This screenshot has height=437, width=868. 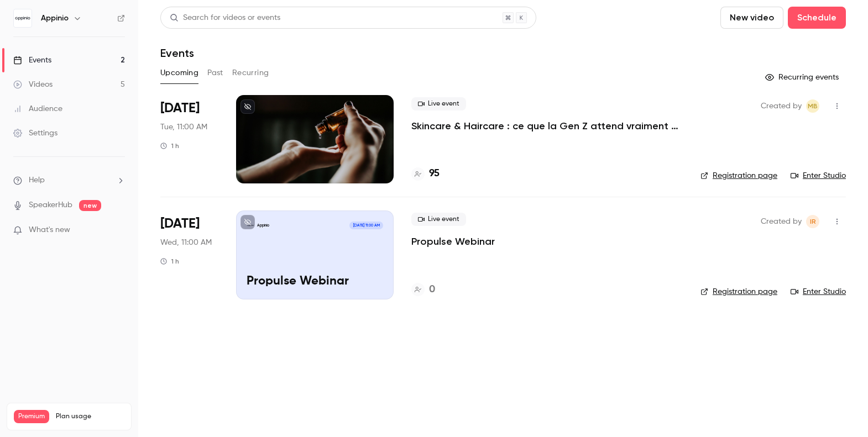 What do you see at coordinates (752, 18) in the screenshot?
I see `button: New video` at bounding box center [752, 18].